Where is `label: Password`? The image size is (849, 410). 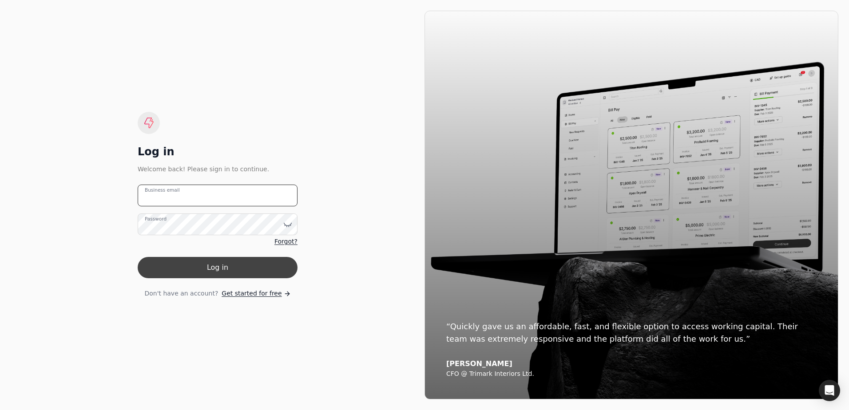
label: Password is located at coordinates (155, 219).